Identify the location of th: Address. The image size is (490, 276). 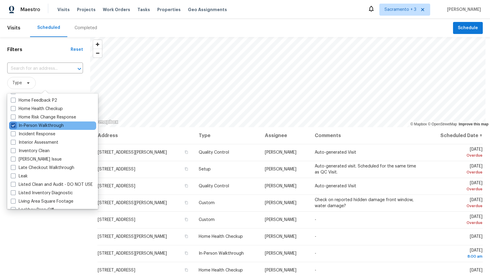
(146, 136).